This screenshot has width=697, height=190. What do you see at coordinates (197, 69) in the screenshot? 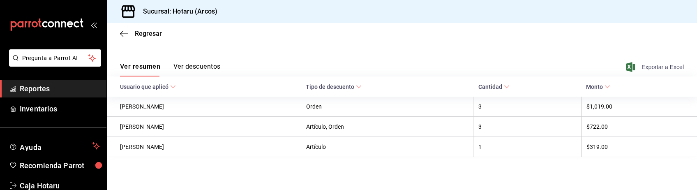
I see `button: Ver descuentos` at bounding box center [197, 69].